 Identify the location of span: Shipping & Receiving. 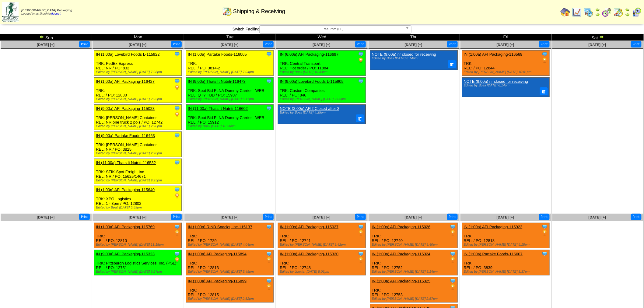
(259, 11).